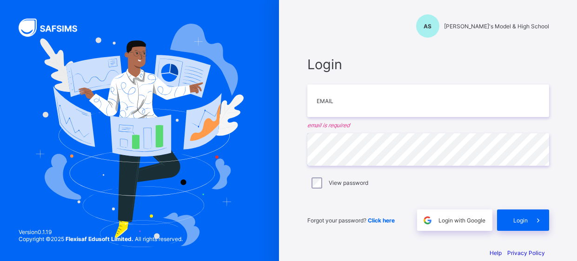 The height and width of the screenshot is (261, 577). Describe the element at coordinates (427, 220) in the screenshot. I see `img: google.396cfc9801f0270233282035f929180a.svg` at that location.